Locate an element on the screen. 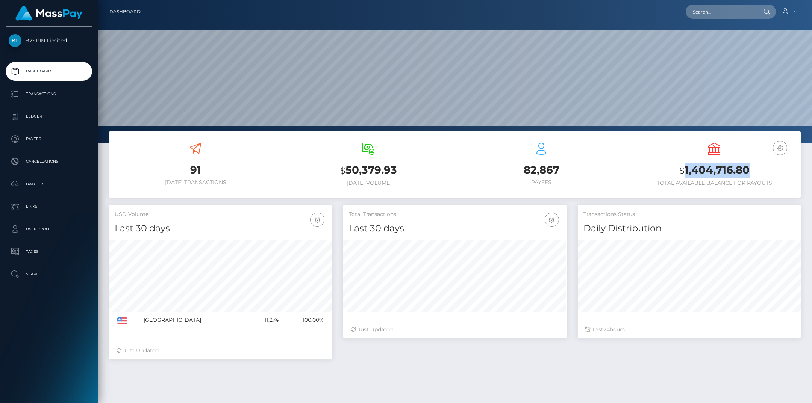 This screenshot has height=403, width=812. a: Search is located at coordinates (49, 274).